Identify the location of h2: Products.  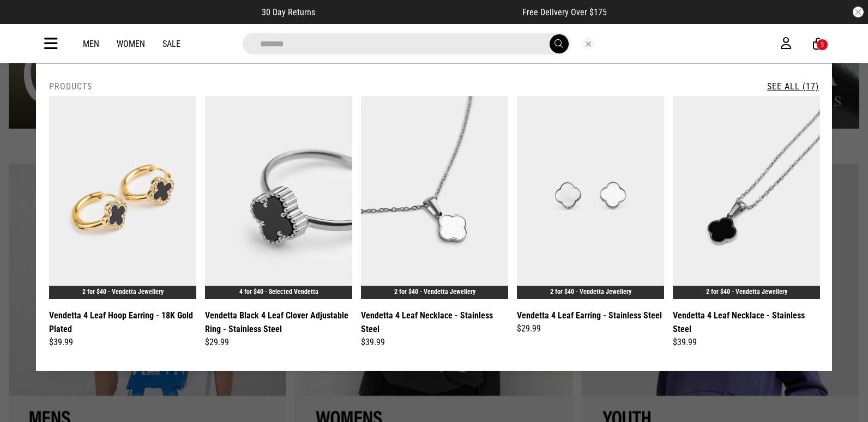
(70, 86).